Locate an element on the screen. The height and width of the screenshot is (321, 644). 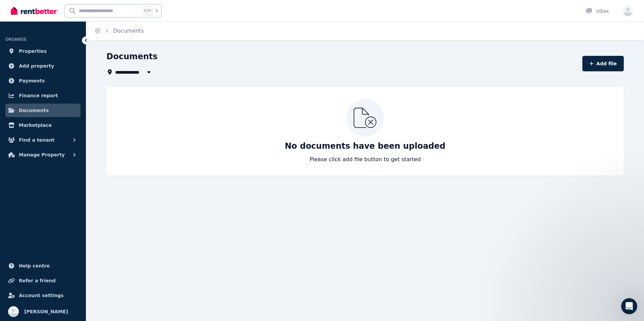
span: Manage Property is located at coordinates (42, 155).